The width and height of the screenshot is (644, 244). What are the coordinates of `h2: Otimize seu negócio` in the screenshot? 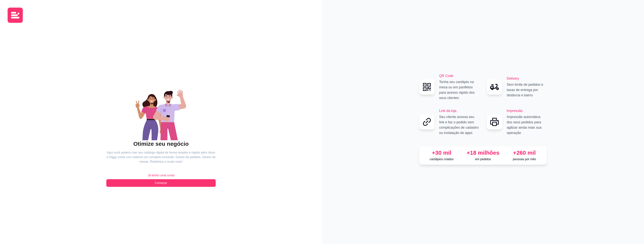 It's located at (161, 143).